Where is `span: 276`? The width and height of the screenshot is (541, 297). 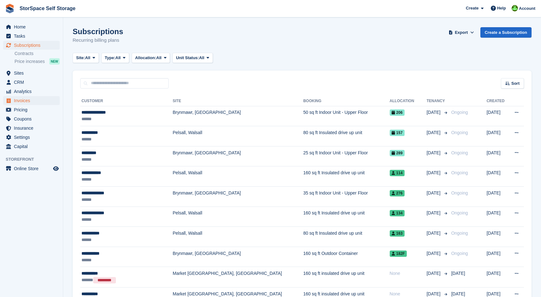 span: 276 is located at coordinates (397, 193).